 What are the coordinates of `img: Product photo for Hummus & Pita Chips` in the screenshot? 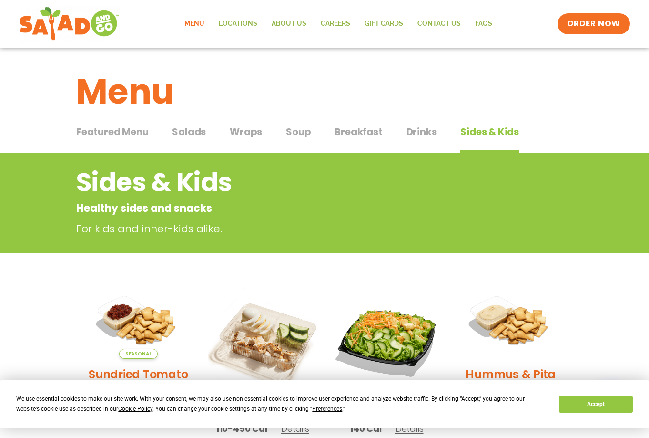 It's located at (511, 322).